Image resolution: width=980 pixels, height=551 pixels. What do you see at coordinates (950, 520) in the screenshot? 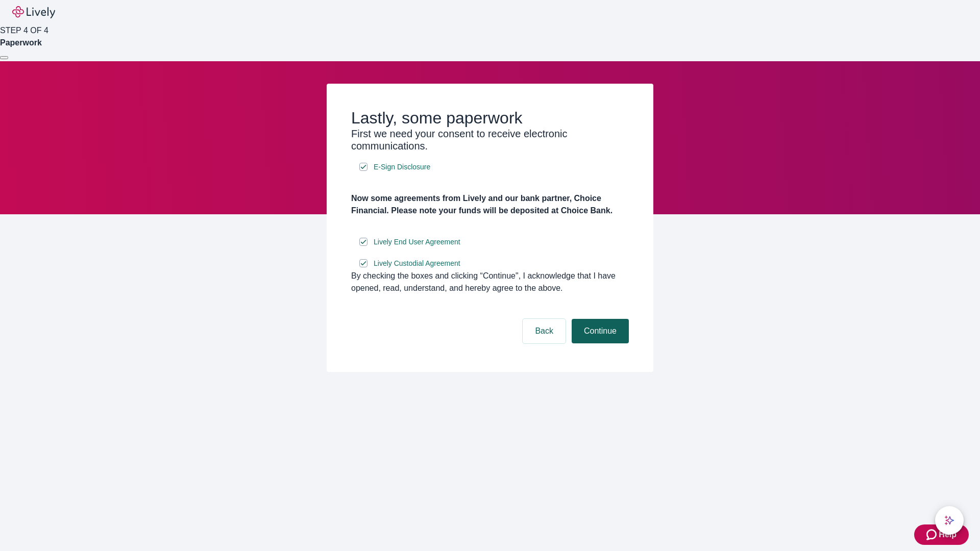
I see `svg: Lively AI Assistant` at bounding box center [950, 520].